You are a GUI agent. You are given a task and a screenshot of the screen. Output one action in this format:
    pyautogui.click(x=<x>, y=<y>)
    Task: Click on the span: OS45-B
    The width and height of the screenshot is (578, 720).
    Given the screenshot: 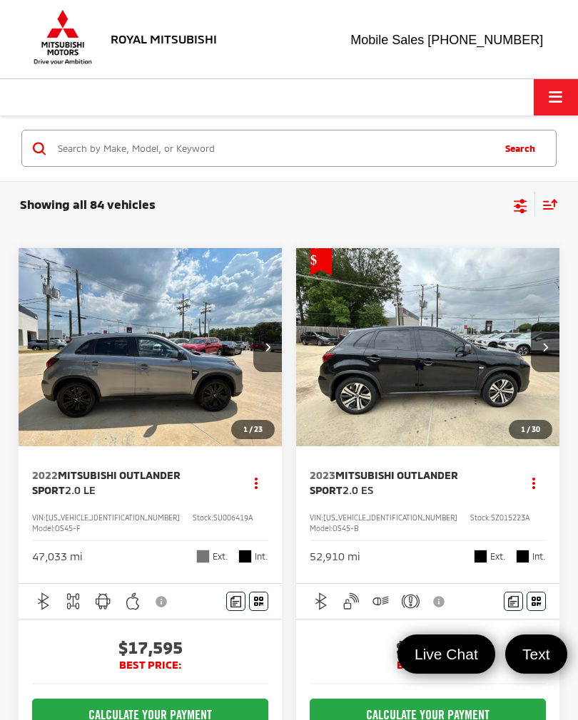 What is the action you would take?
    pyautogui.click(x=345, y=528)
    